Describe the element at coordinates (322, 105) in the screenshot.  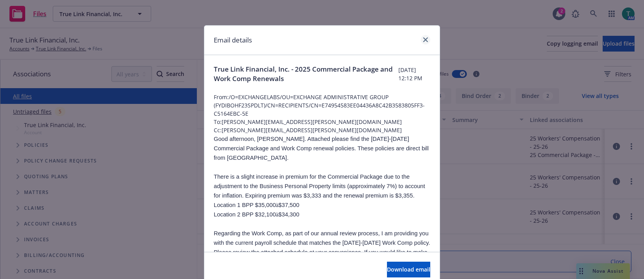
I see `span: From: /O=EXCHANGELABS/OU=EXCHANGE ADMINISTRATIVE GROUP (FYDIBOHF23SPDLT)/CN=RECIPIENTS/CN=E749545...` at that location.